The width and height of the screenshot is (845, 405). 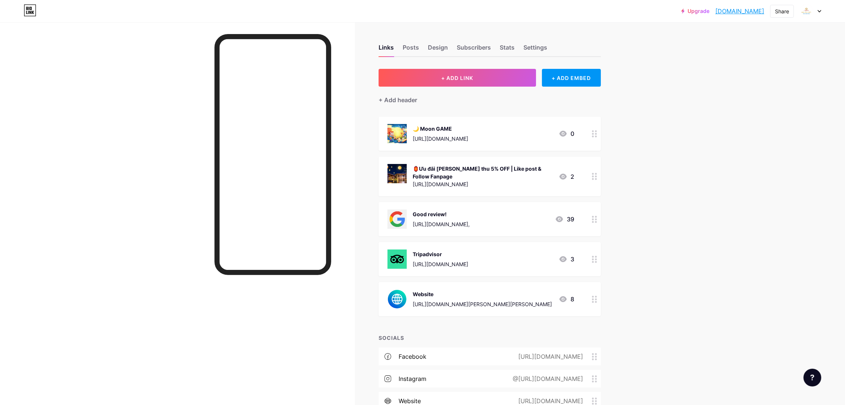 I want to click on a: Upgrade, so click(x=695, y=11).